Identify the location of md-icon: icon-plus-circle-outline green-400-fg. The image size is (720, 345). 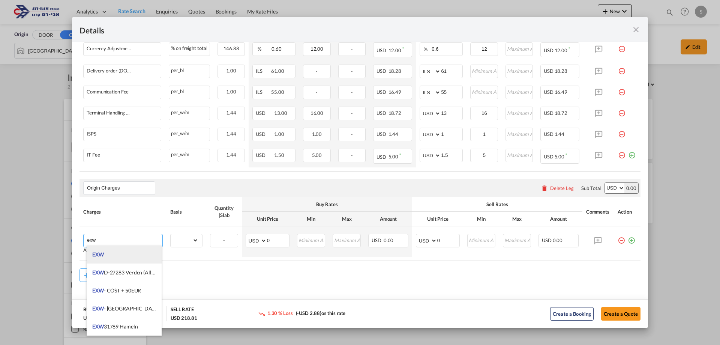
(632, 152).